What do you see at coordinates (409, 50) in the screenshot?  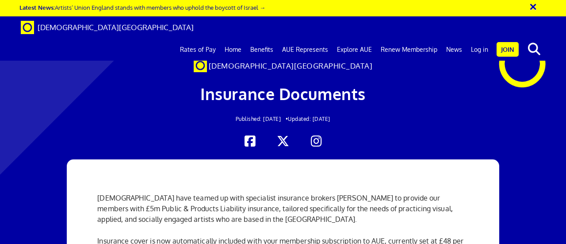 I see `a: Renew Membership` at bounding box center [409, 50].